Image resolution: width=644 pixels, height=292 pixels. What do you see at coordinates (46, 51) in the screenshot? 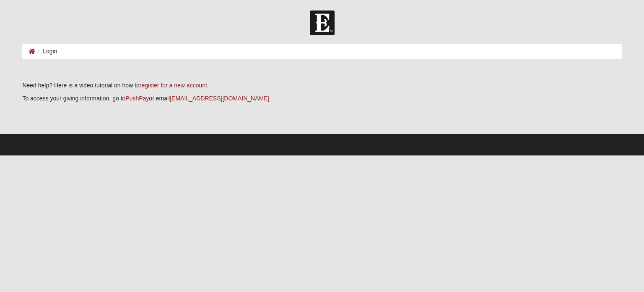
I see `li: Login` at bounding box center [46, 51].